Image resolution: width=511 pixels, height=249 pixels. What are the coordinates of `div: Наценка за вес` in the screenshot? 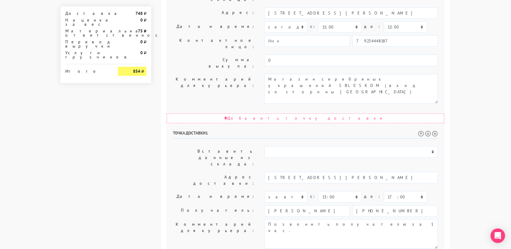 It's located at (87, 22).